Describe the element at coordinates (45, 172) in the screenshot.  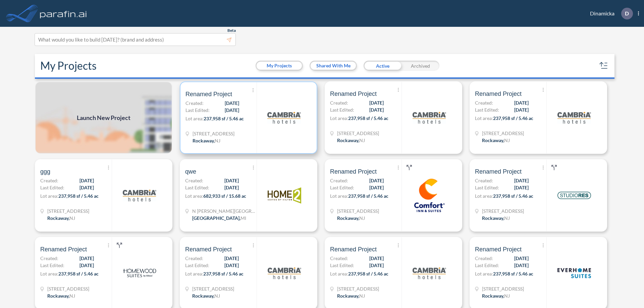
I see `span: ggg` at that location.